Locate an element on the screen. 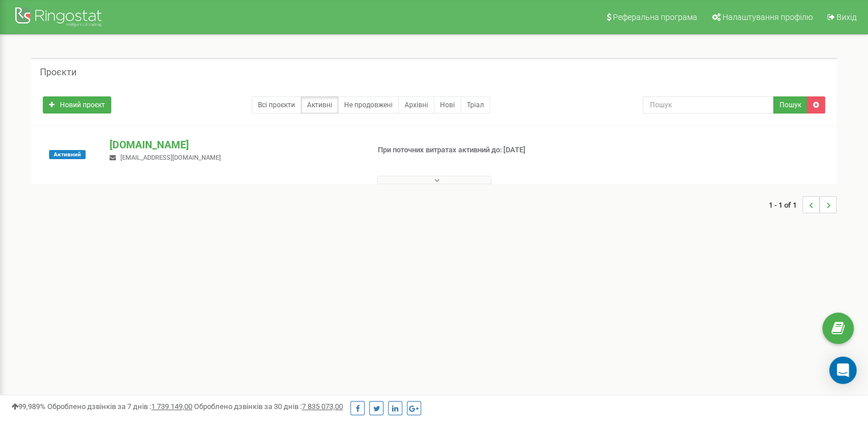  a: Не продовжені is located at coordinates (368, 105).